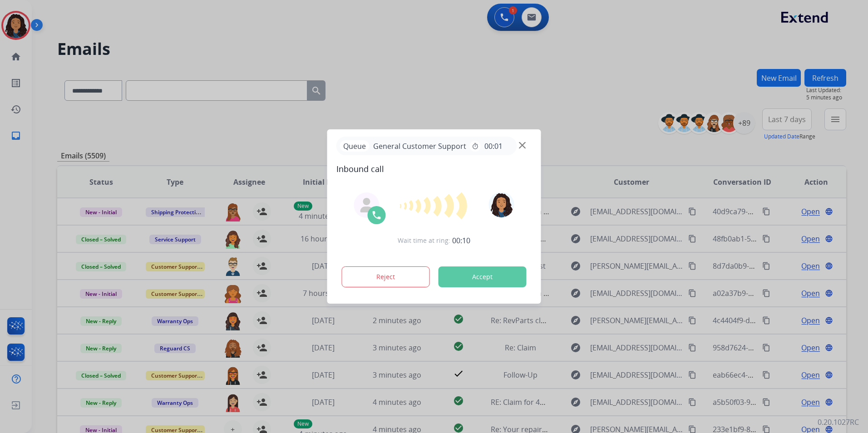 Image resolution: width=868 pixels, height=433 pixels. What do you see at coordinates (838, 422) in the screenshot?
I see `p: 0.20.1027RC` at bounding box center [838, 422].